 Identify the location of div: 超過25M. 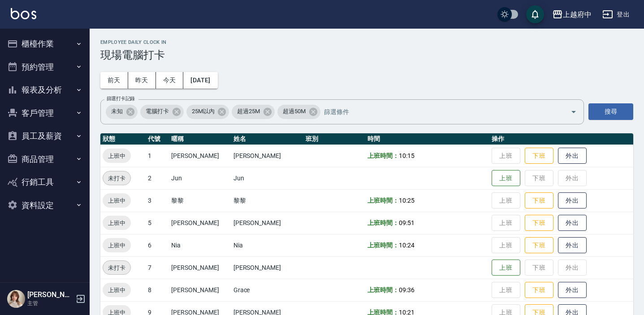
(253, 112).